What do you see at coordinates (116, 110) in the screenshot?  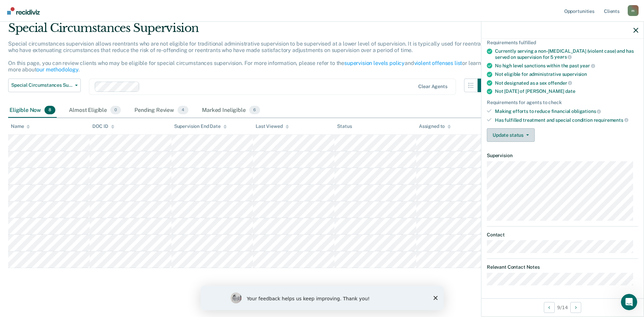 I see `span: 0` at bounding box center [116, 110].